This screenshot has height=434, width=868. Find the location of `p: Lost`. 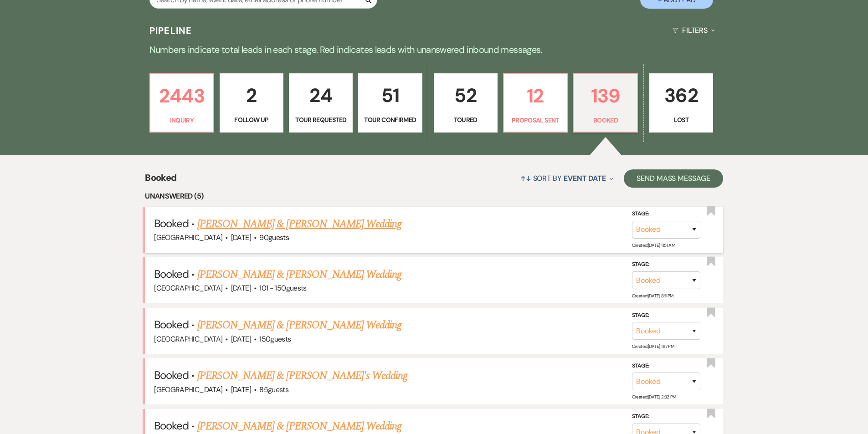

p: Lost is located at coordinates (681, 120).